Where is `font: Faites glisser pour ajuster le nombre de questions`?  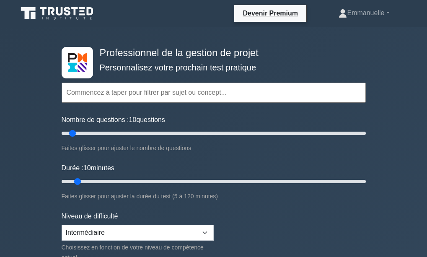 font: Faites glisser pour ajuster le nombre de questions is located at coordinates (127, 148).